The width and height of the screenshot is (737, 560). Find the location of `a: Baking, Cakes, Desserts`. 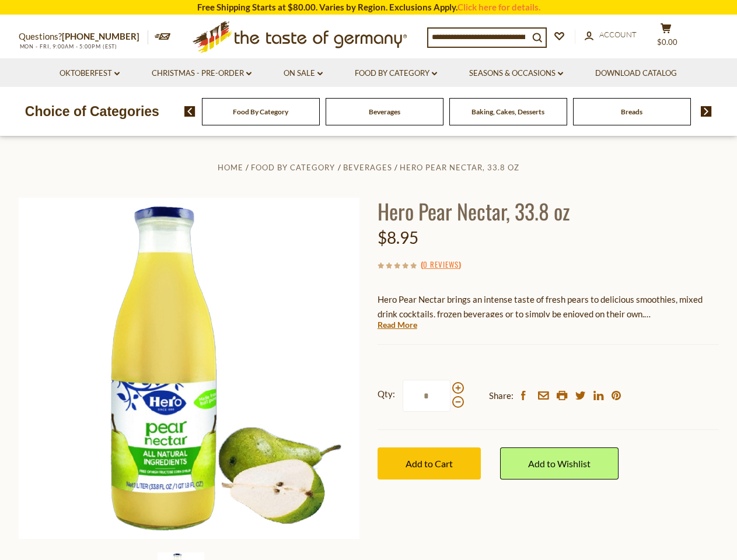

a: Baking, Cakes, Desserts is located at coordinates (507, 111).